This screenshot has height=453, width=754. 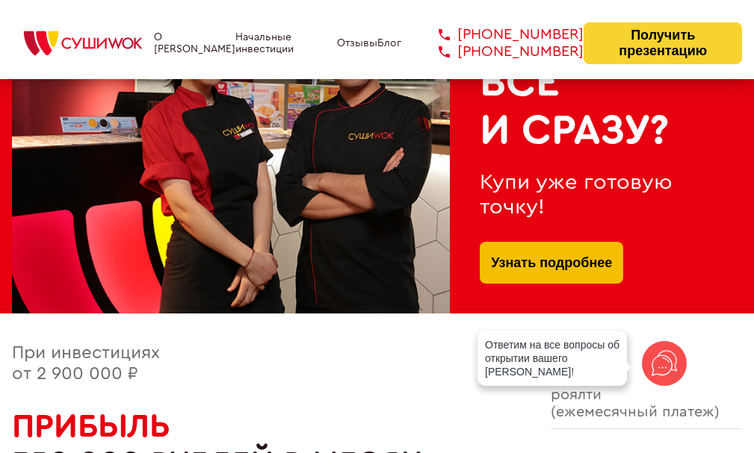 I want to click on span: роялти (ежемесячный платеж), so click(x=646, y=404).